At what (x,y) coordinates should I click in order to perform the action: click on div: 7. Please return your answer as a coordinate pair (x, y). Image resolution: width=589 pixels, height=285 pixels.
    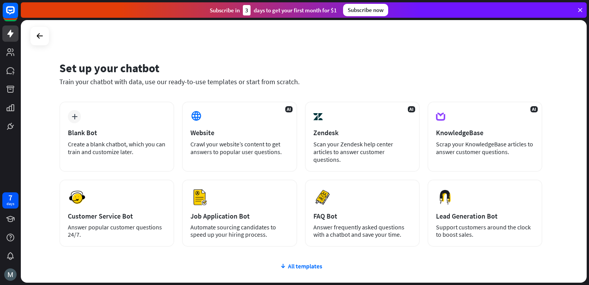
    Looking at the image, I should click on (10, 197).